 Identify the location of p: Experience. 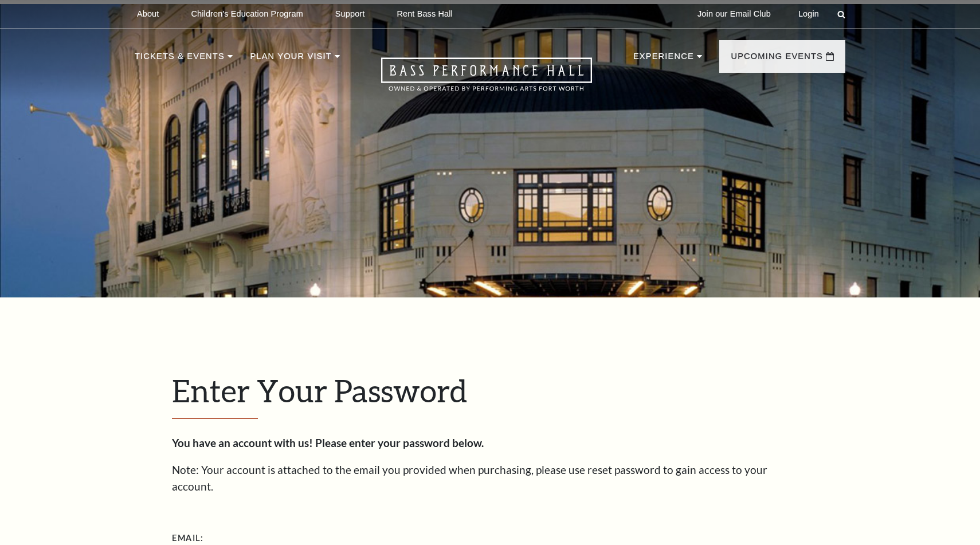
(664, 60).